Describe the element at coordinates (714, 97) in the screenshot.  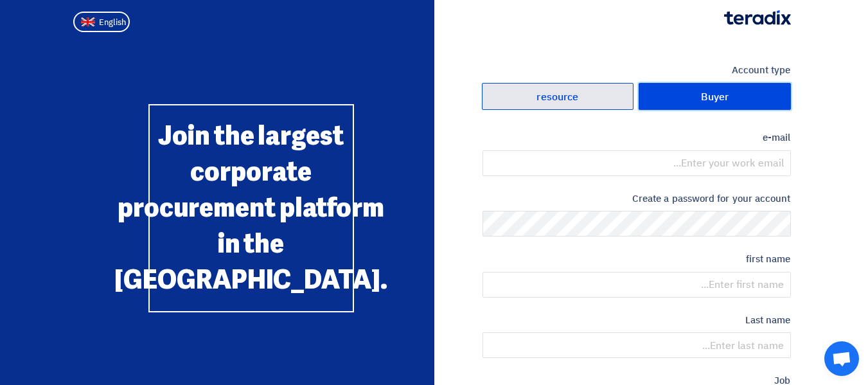
I see `font: Buyer` at that location.